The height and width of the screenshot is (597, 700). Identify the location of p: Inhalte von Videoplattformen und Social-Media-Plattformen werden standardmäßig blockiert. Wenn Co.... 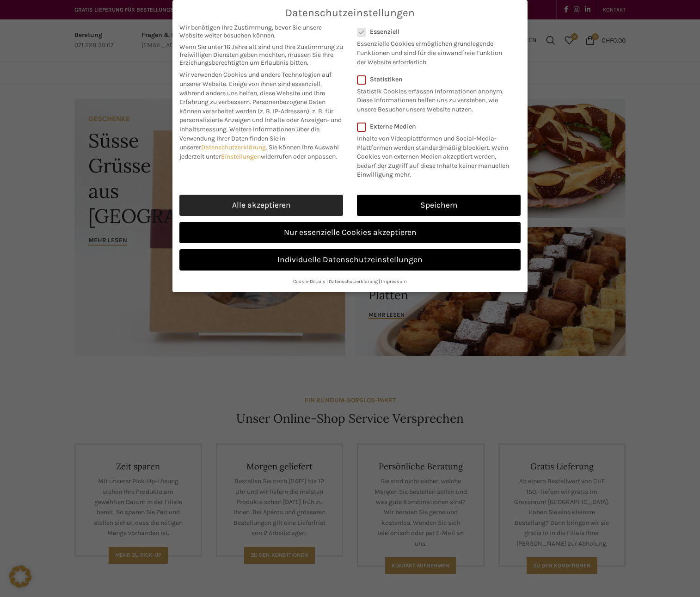
(436, 155).